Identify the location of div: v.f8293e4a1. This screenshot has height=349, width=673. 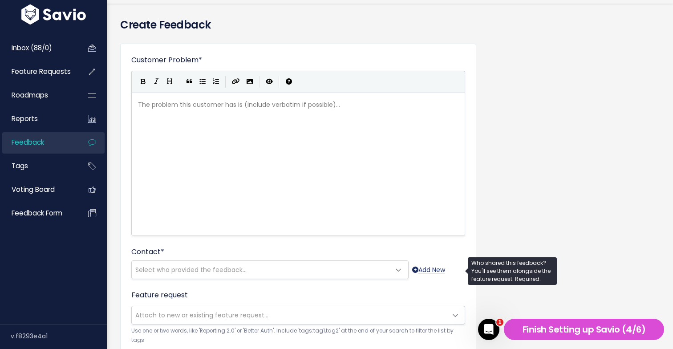
(59, 336).